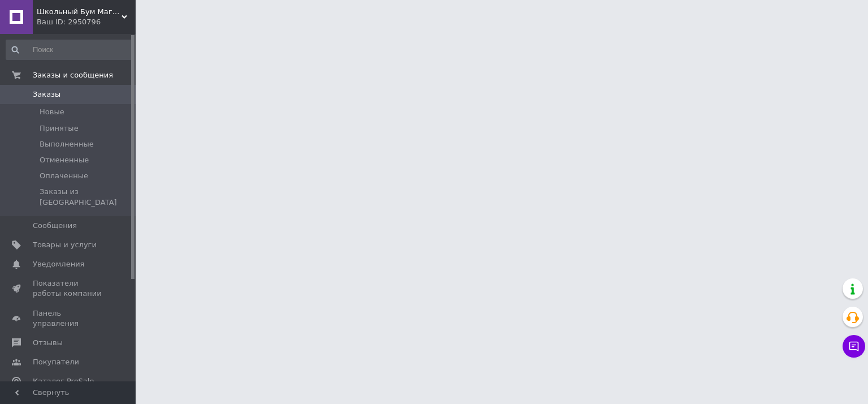  What do you see at coordinates (59, 128) in the screenshot?
I see `span: Принятые` at bounding box center [59, 128].